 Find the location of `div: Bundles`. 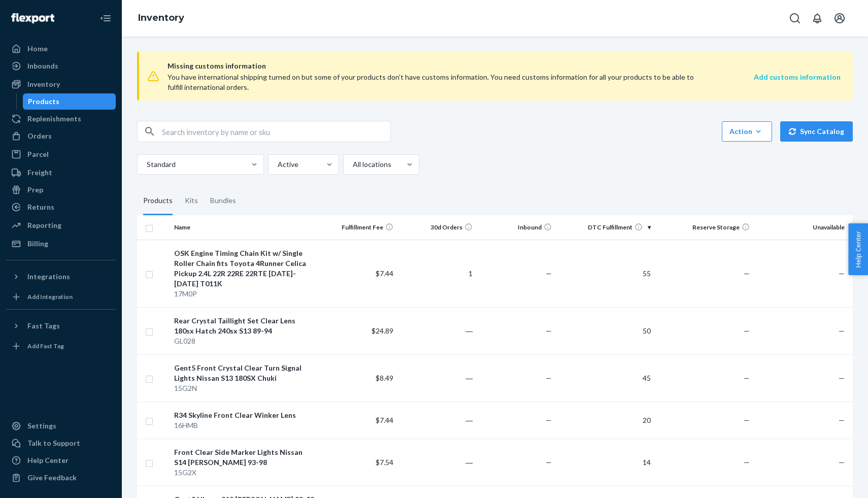

div: Bundles is located at coordinates (223, 201).